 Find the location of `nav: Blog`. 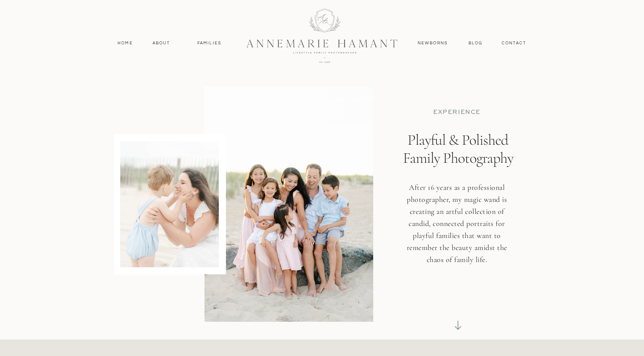

nav: Blog is located at coordinates (476, 43).